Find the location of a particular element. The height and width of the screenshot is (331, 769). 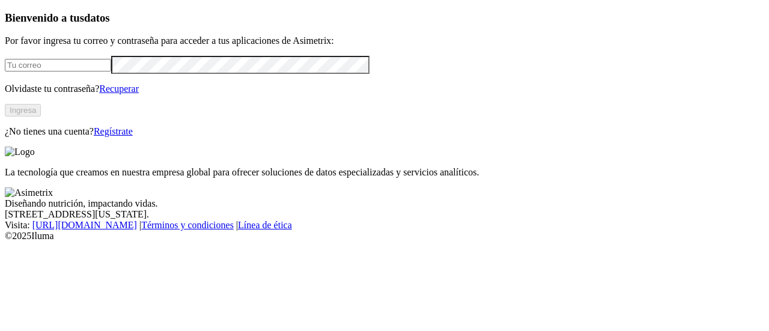

p: ¿No tienes una cuenta? is located at coordinates (385, 132).